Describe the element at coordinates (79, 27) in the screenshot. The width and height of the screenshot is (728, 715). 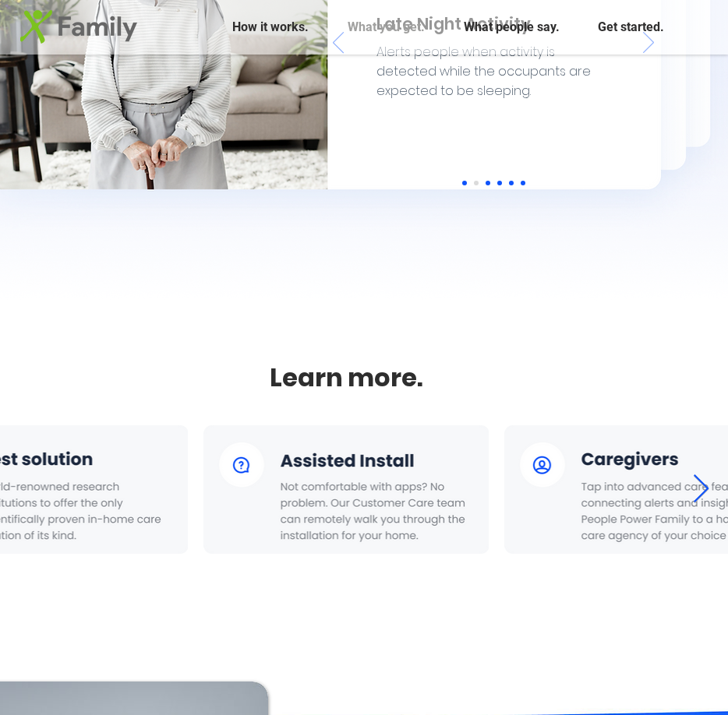
I see `img: family@2x.png` at that location.